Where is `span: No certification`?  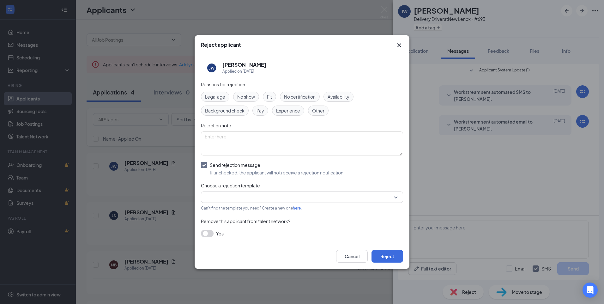 span: No certification is located at coordinates (300, 97).